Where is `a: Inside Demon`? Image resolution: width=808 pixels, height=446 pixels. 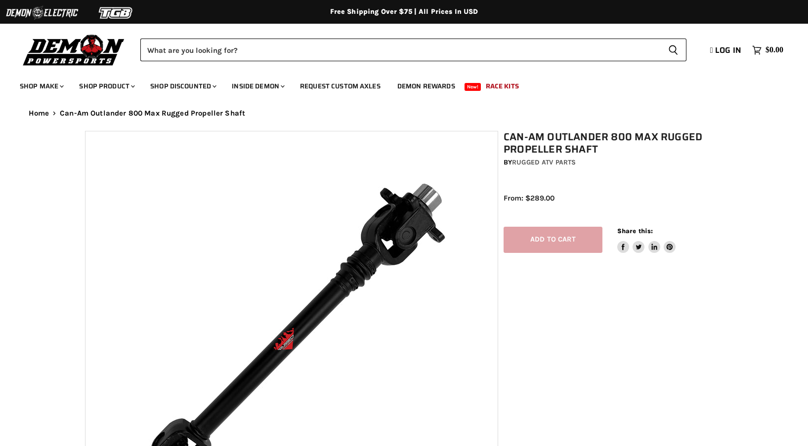 a: Inside Demon is located at coordinates (257, 86).